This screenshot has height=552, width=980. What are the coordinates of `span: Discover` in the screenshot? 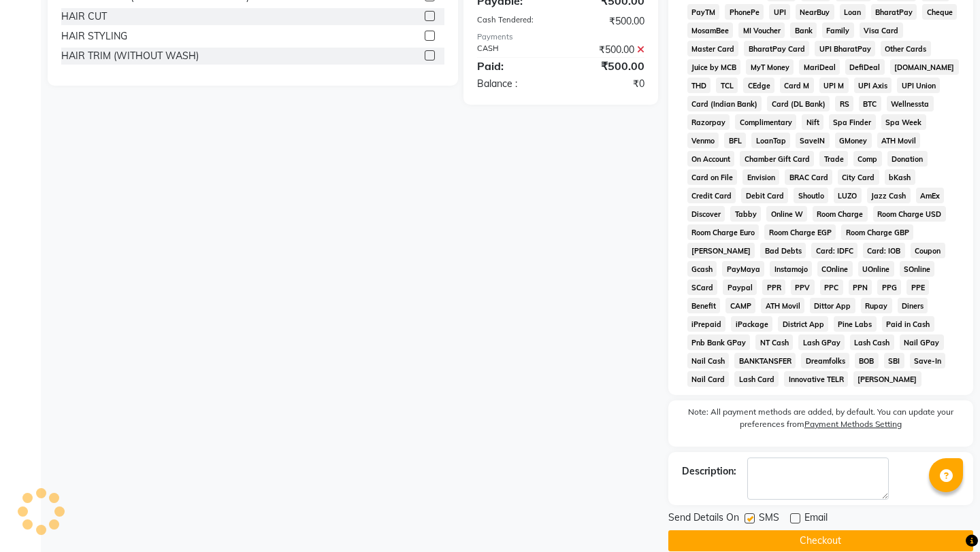 It's located at (706, 213).